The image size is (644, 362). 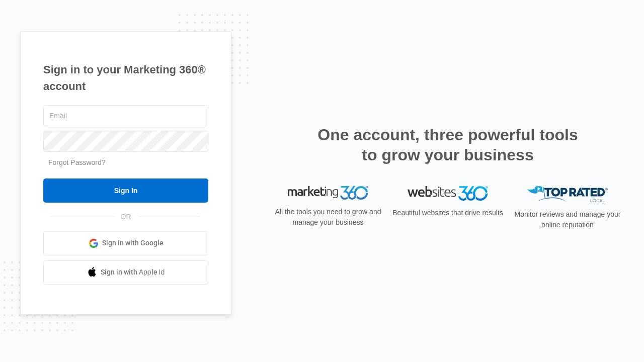 What do you see at coordinates (77, 162) in the screenshot?
I see `a: Forgot Password?` at bounding box center [77, 162].